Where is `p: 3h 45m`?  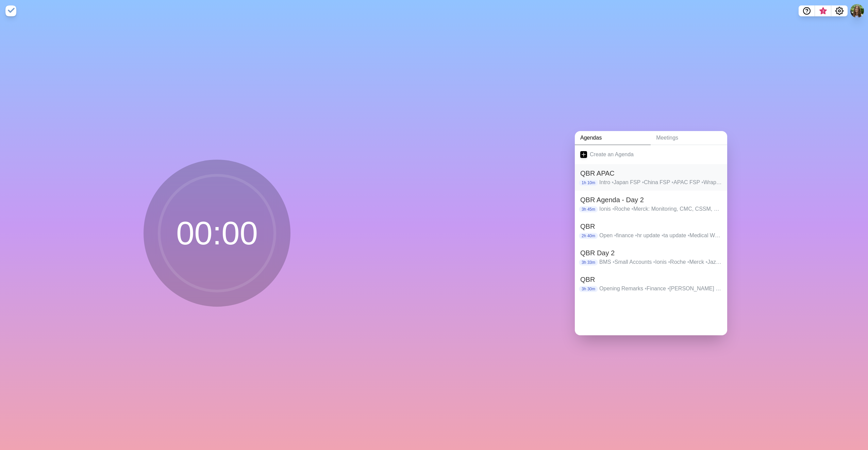 p: 3h 45m is located at coordinates (589, 210).